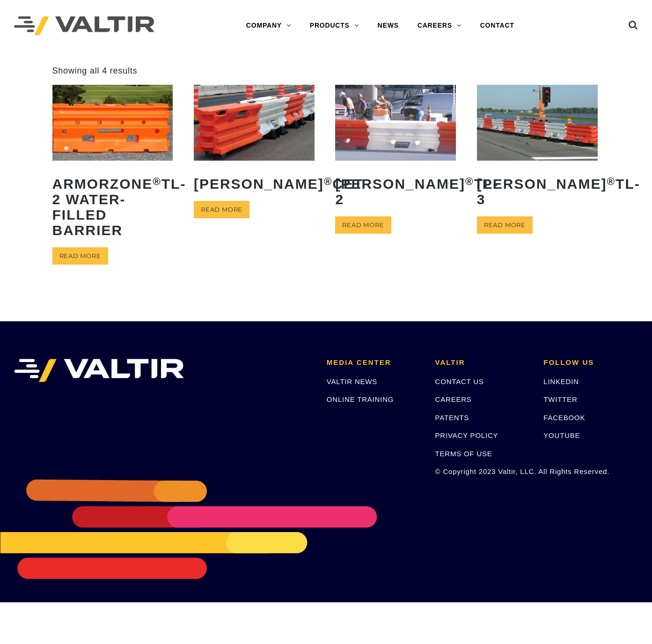 The image size is (652, 644). What do you see at coordinates (562, 435) in the screenshot?
I see `a: YOUTUBE` at bounding box center [562, 435].